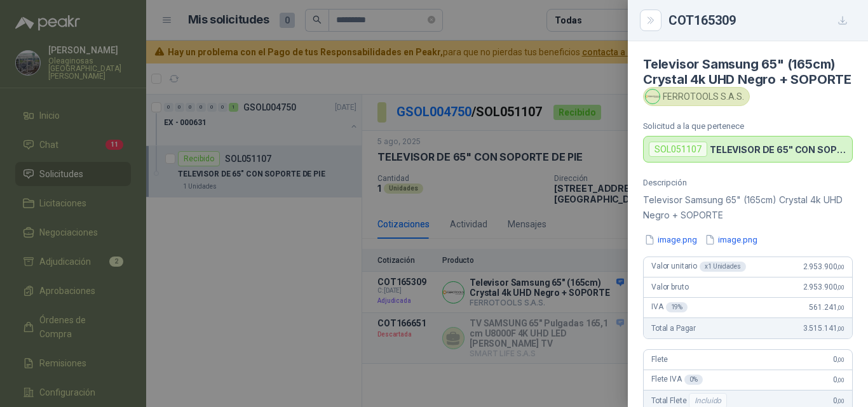  I want to click on span: Flete, so click(659, 359).